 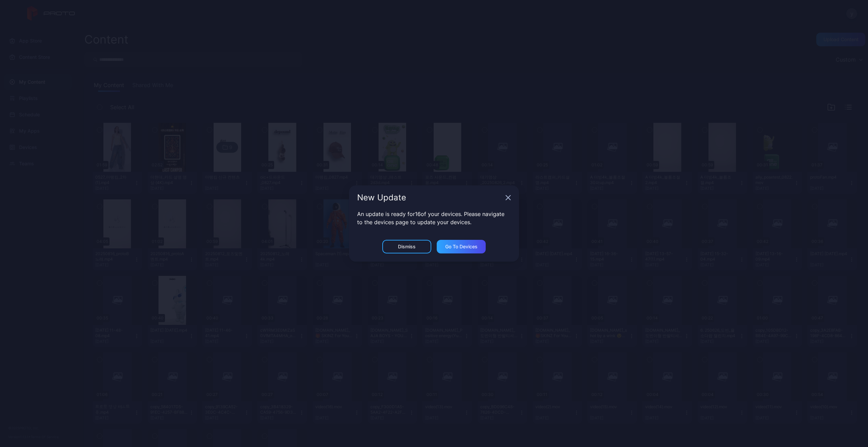 What do you see at coordinates (434, 218) in the screenshot?
I see `p: An update is ready for 16 of your devices. Please navigate to the devices page to update your dev...` at bounding box center [434, 218].